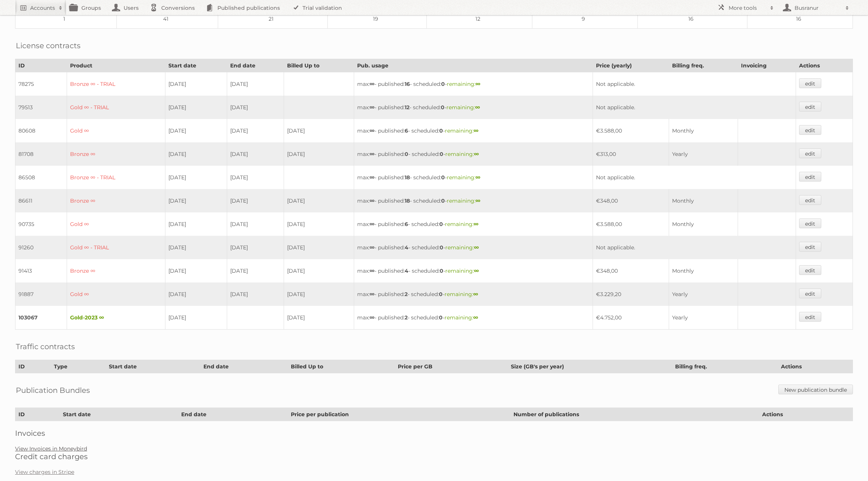  What do you see at coordinates (434, 434) in the screenshot?
I see `h2: Invoices` at bounding box center [434, 434].